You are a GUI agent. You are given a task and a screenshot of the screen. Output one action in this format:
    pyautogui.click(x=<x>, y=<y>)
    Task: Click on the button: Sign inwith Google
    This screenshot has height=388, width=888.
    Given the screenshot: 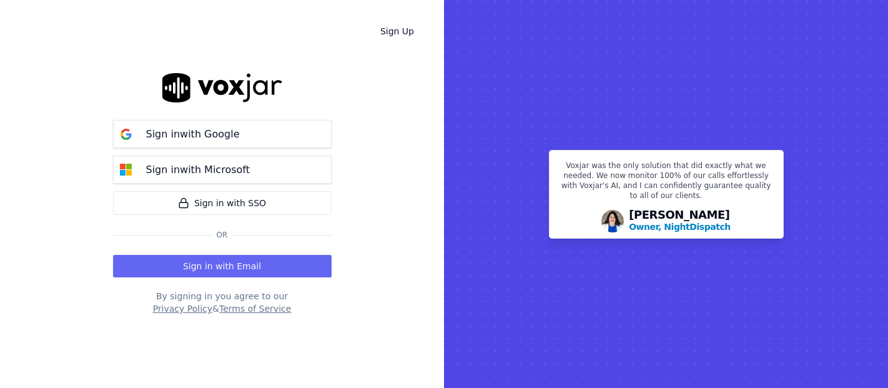 What is the action you would take?
    pyautogui.click(x=222, y=134)
    